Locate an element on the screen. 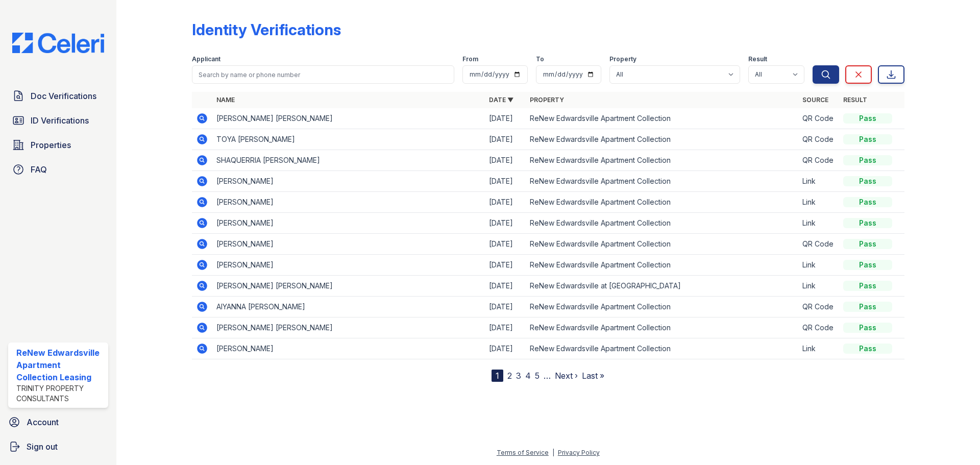 The width and height of the screenshot is (980, 465). label: Applicant is located at coordinates (206, 59).